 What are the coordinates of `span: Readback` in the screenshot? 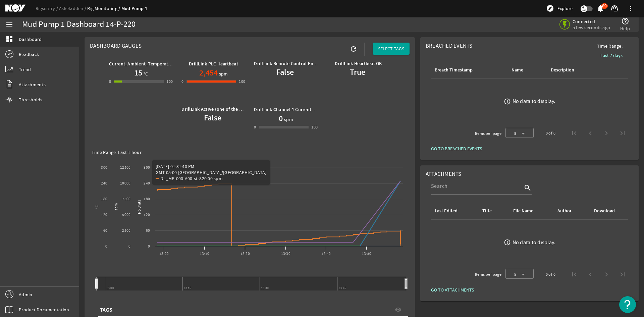 It's located at (29, 54).